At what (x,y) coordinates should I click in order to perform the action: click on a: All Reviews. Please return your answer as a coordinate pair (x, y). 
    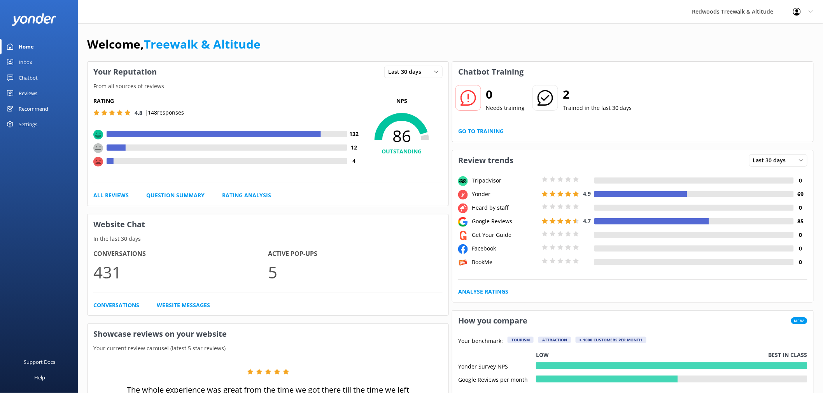
    Looking at the image, I should click on (111, 196).